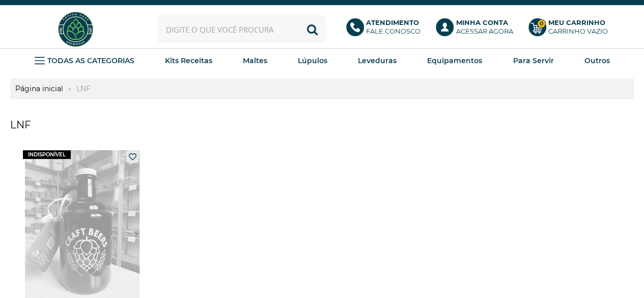 This screenshot has height=298, width=644. What do you see at coordinates (84, 89) in the screenshot?
I see `a: LNF` at bounding box center [84, 89].